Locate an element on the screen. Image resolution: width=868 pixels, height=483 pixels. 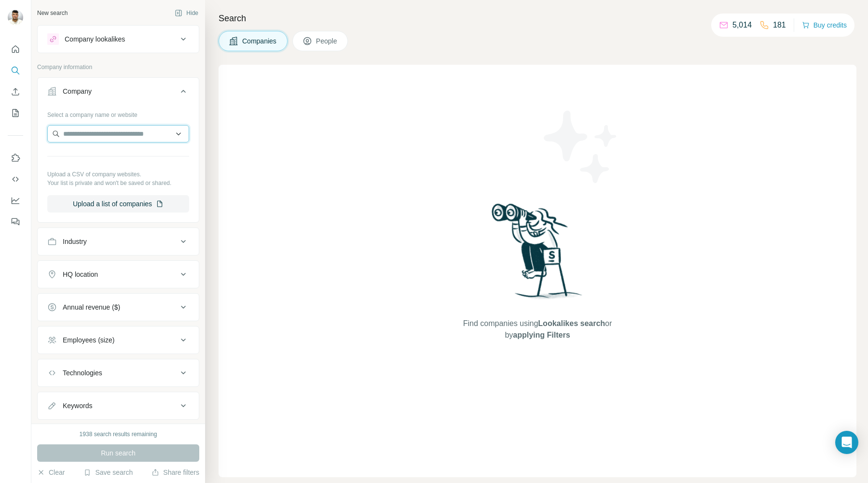
div: Employees (size) is located at coordinates (88, 340).